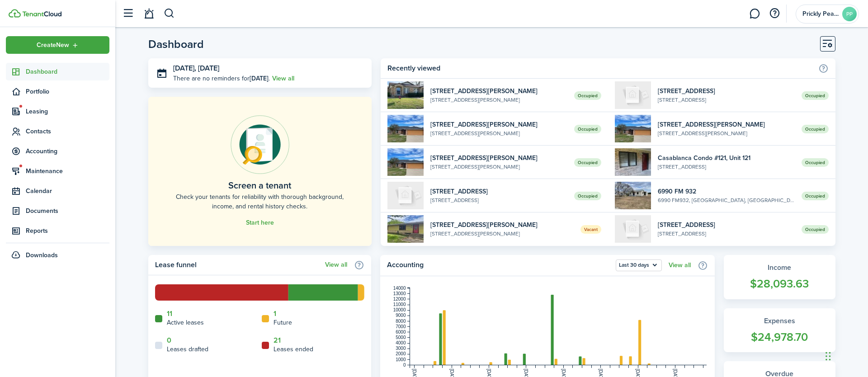 The width and height of the screenshot is (868, 377). I want to click on tspan: 6000, so click(400, 332).